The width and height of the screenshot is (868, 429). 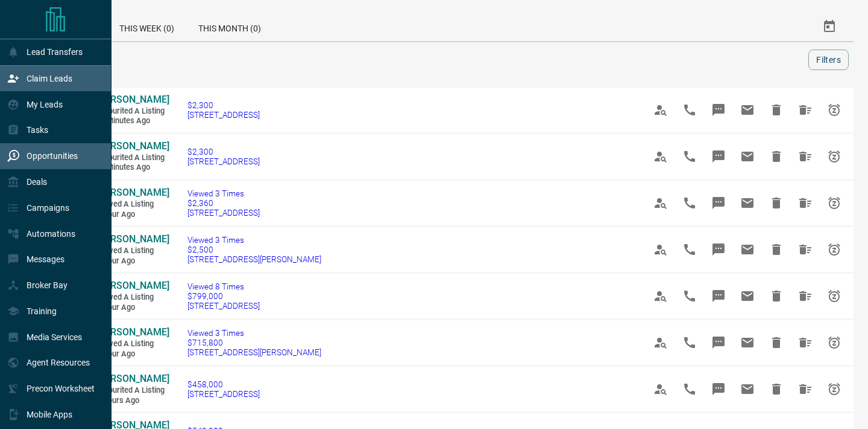 I want to click on span: $458,000, so click(x=224, y=384).